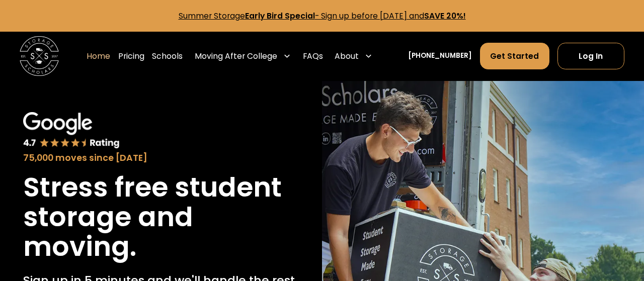 Image resolution: width=644 pixels, height=281 pixels. What do you see at coordinates (515, 56) in the screenshot?
I see `a: Get Started` at bounding box center [515, 56].